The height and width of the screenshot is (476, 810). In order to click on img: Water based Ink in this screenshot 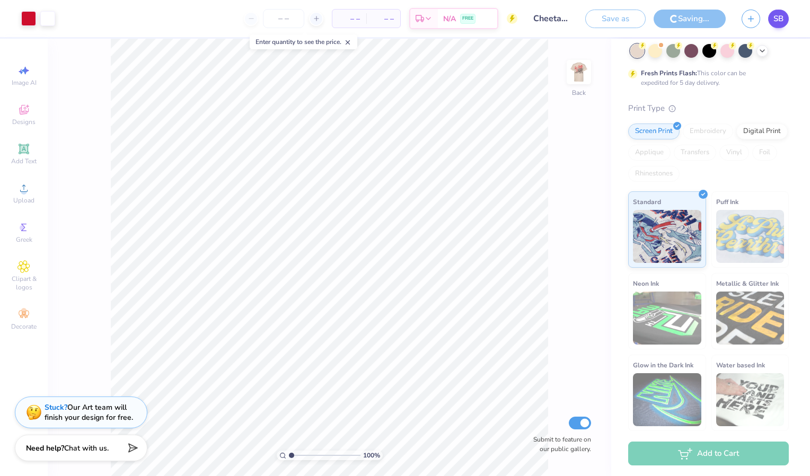, I will do `click(750, 400)`.